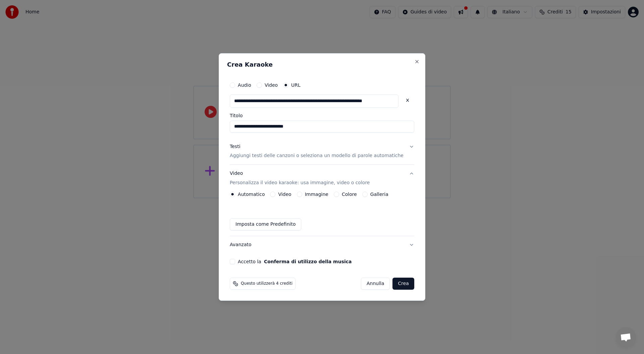 The height and width of the screenshot is (354, 644). I want to click on label: Audio, so click(244, 85).